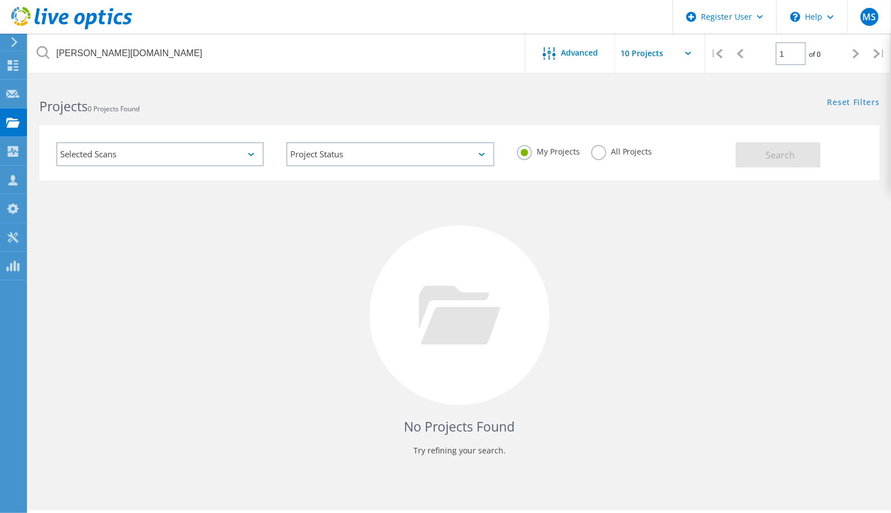  I want to click on p: Try refining your search., so click(459, 451).